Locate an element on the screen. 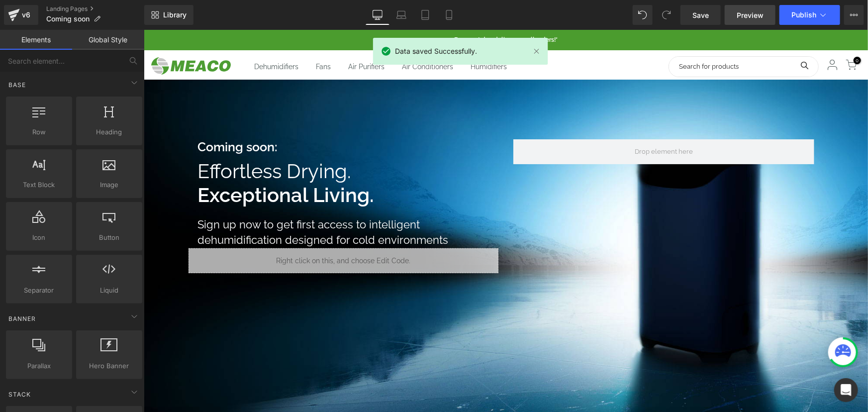  div: Open Intercom Messenger is located at coordinates (846, 390).